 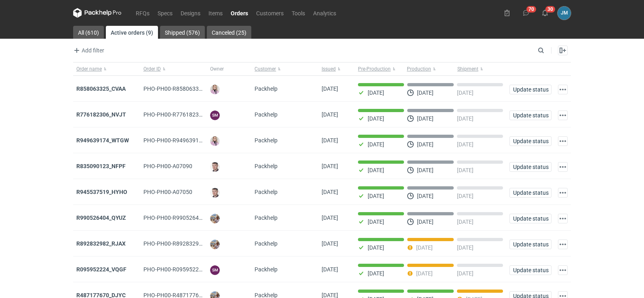 I want to click on button: 30, so click(x=545, y=13).